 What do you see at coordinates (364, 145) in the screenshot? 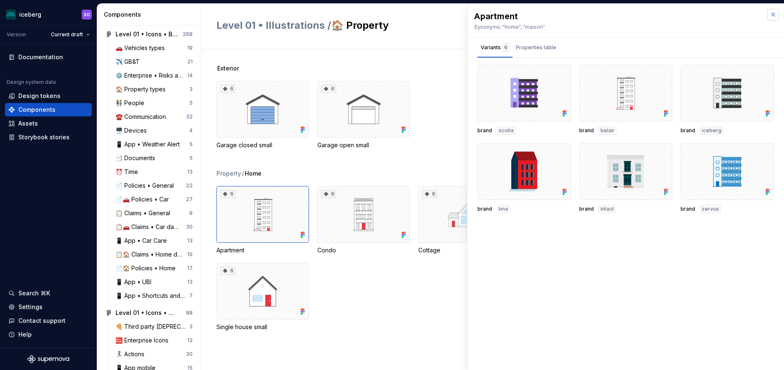
I see `div: Garage open small` at bounding box center [364, 145].